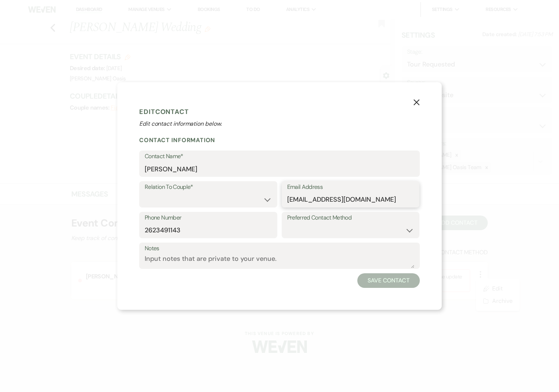 The height and width of the screenshot is (392, 559). I want to click on label: Notes, so click(280, 248).